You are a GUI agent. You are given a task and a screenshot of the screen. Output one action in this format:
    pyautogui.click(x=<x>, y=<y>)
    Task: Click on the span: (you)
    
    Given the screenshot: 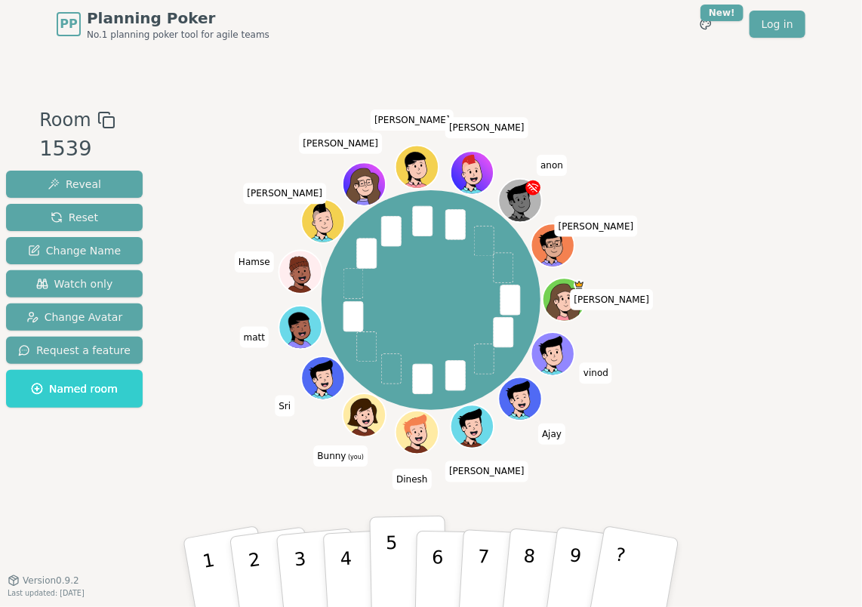 What is the action you would take?
    pyautogui.click(x=356, y=457)
    